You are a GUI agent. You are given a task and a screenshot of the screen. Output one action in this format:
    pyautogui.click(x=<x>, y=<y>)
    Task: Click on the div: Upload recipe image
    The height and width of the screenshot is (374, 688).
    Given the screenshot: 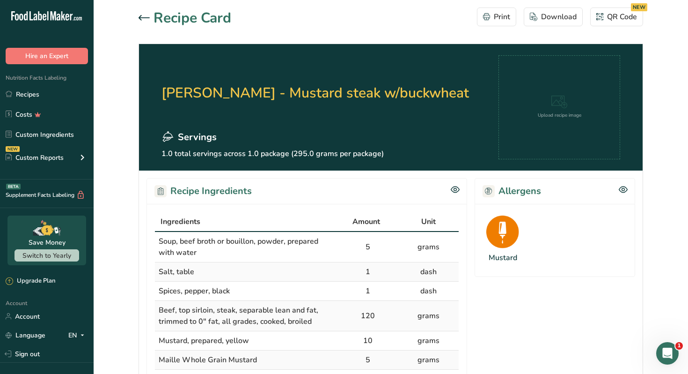 What is the action you would take?
    pyautogui.click(x=559, y=115)
    